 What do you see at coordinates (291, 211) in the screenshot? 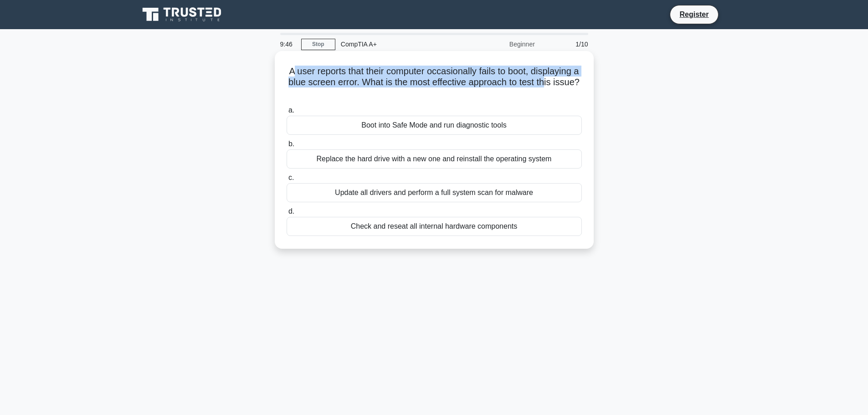
I see `span: d.` at bounding box center [291, 211].